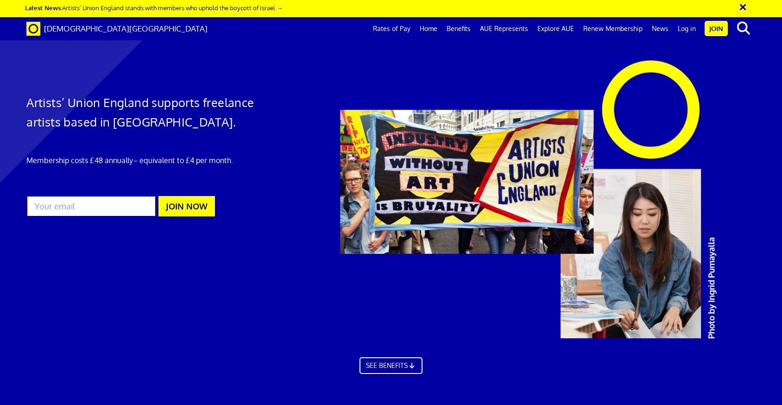 Image resolution: width=782 pixels, height=405 pixels. Describe the element at coordinates (392, 29) in the screenshot. I see `a: Rates of Pay` at that location.